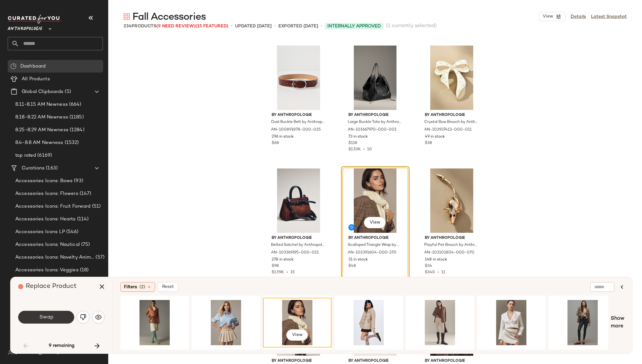 Image resolution: width=642 pixels, height=364 pixels. I want to click on span: (163), so click(51, 168).